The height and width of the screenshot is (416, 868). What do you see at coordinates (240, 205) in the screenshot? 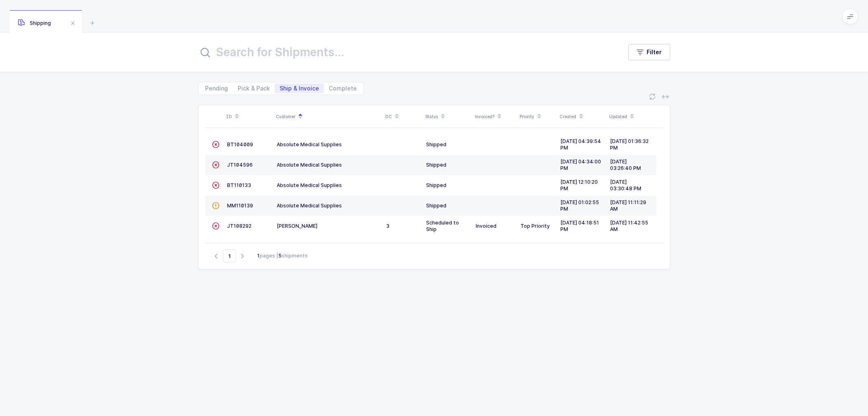
I see `span: MM110139` at bounding box center [240, 205].